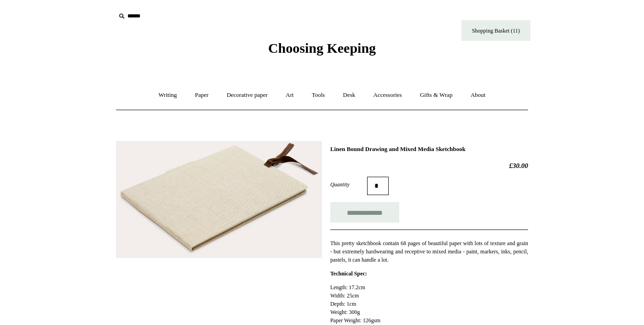 Image resolution: width=644 pixels, height=325 pixels. Describe the element at coordinates (348, 274) in the screenshot. I see `strong: Technical Spec:` at that location.